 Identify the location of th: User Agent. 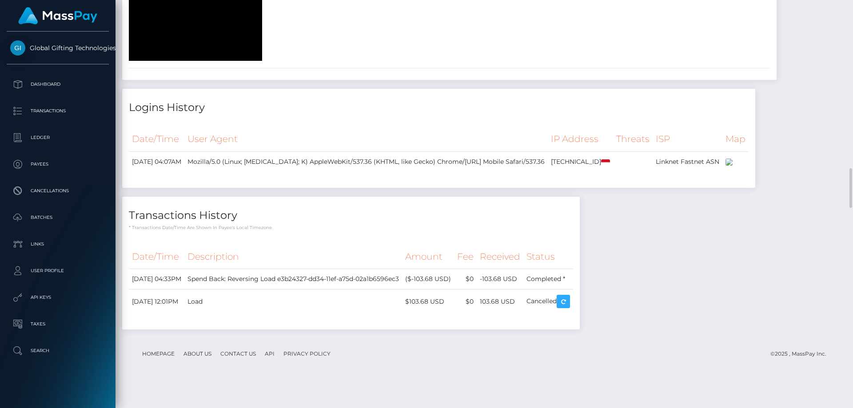
(366, 139).